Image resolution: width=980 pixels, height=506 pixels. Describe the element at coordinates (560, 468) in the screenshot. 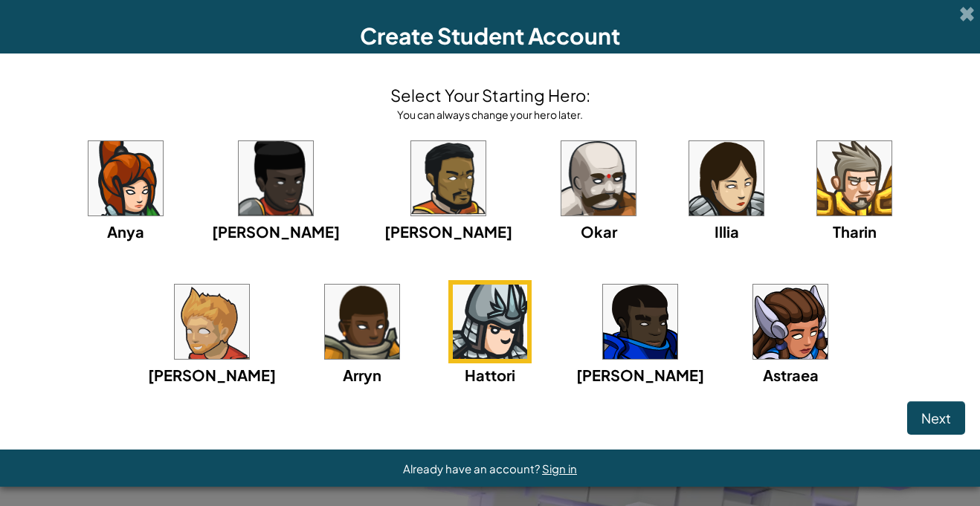

I see `a: Sign in` at that location.